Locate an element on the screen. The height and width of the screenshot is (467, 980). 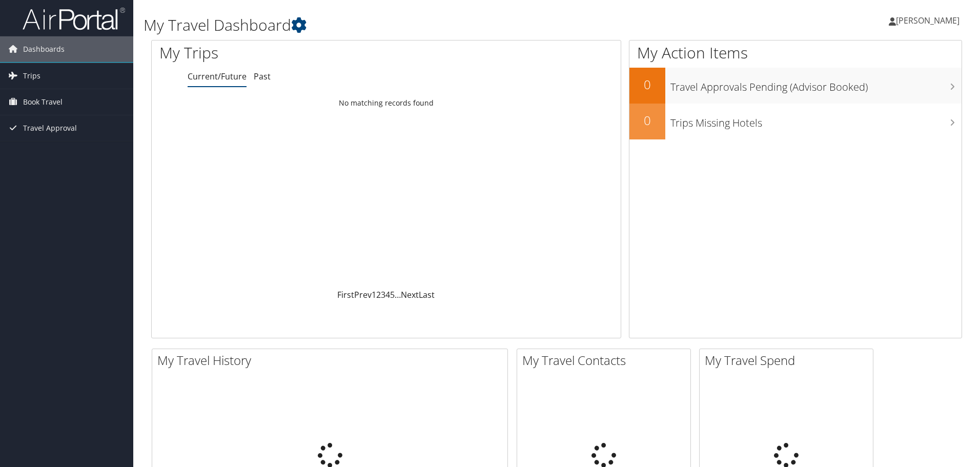
img: airportal-logo.png is located at coordinates (74, 18).